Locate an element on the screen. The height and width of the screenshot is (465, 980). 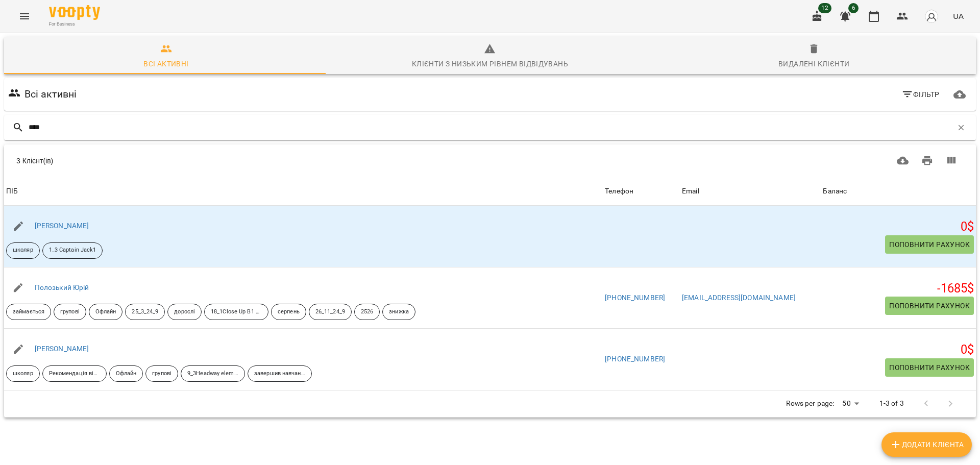
p: 9_3Headway elementary Pr S is located at coordinates (213, 373).